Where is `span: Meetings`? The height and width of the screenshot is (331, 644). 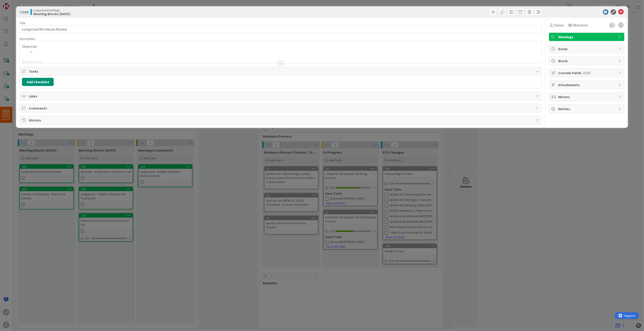
span: Meetings is located at coordinates (587, 37).